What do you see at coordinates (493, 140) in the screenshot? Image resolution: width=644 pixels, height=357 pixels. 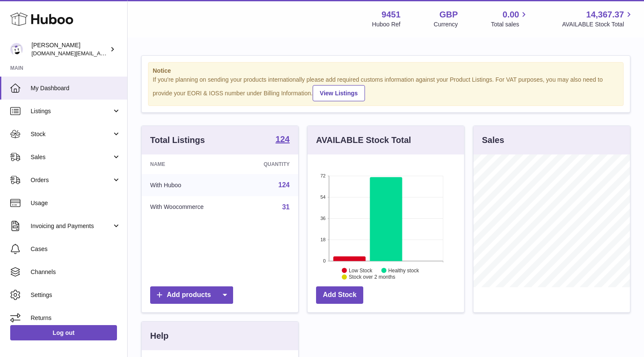 I see `h3: Sales` at bounding box center [493, 140].